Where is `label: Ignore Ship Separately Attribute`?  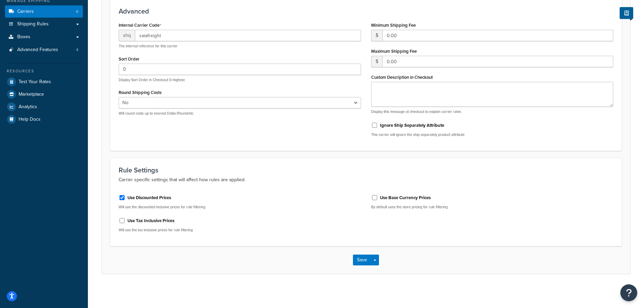 label: Ignore Ship Separately Attribute is located at coordinates (412, 126).